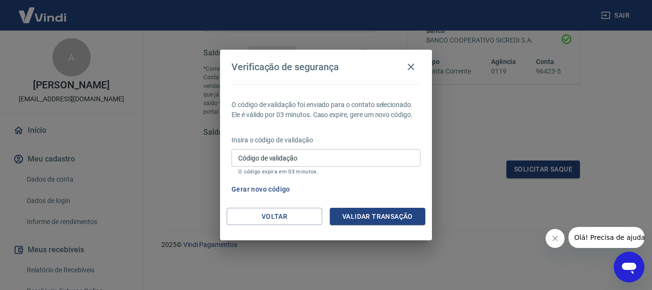 The width and height of the screenshot is (652, 290). What do you see at coordinates (326, 110) in the screenshot?
I see `p: O código de validação foi enviado para o contato selecionado. Ele é válido por 03 minutos. Caso e...` at bounding box center [326, 110].